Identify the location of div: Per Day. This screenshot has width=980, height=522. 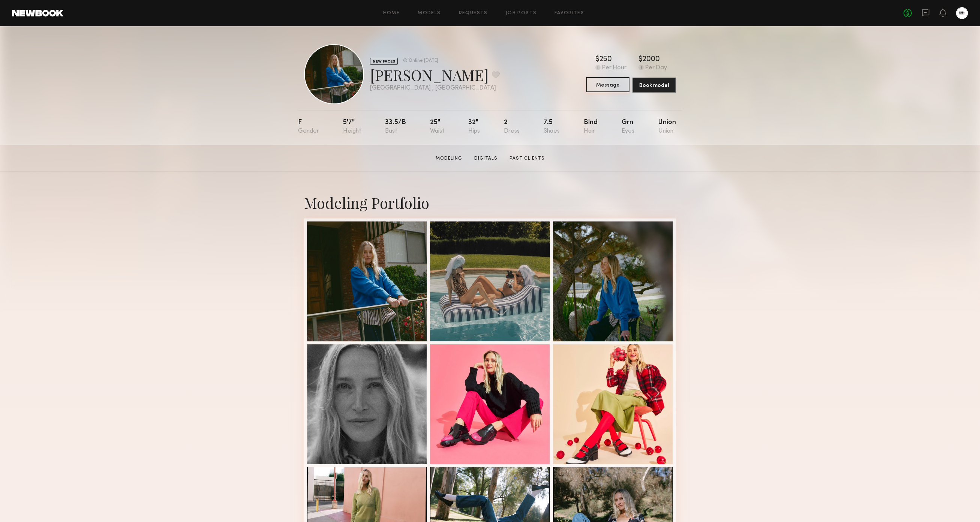
(656, 68).